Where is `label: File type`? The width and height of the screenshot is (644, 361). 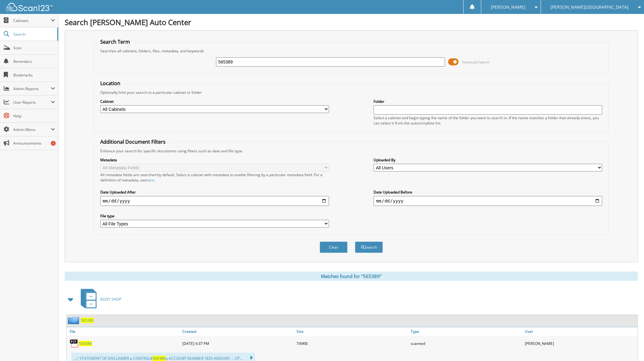 label: File type is located at coordinates (214, 216).